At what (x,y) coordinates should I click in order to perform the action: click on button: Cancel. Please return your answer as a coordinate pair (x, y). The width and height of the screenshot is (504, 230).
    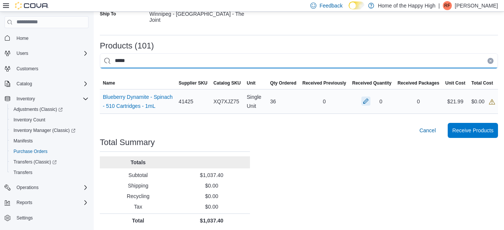
    Looking at the image, I should click on (428, 130).